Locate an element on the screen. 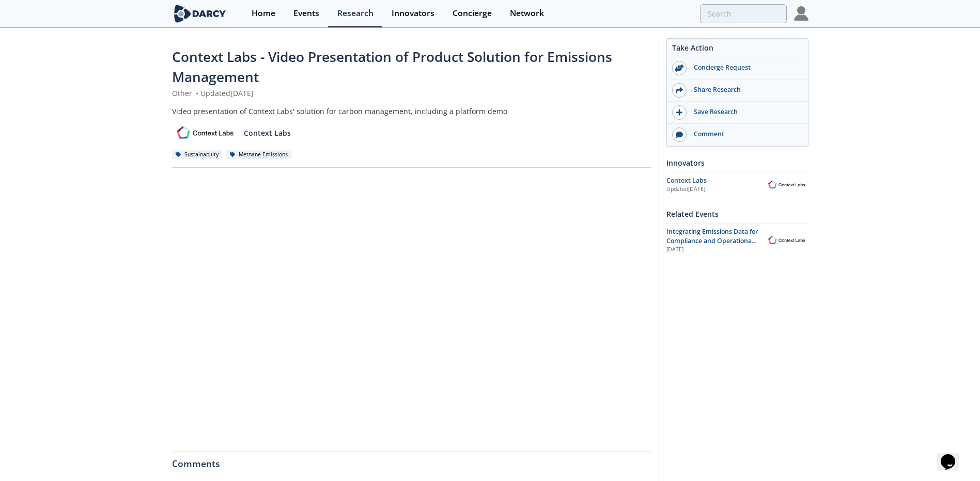 This screenshot has width=980, height=481. div: Methane Emissions is located at coordinates (259, 155).